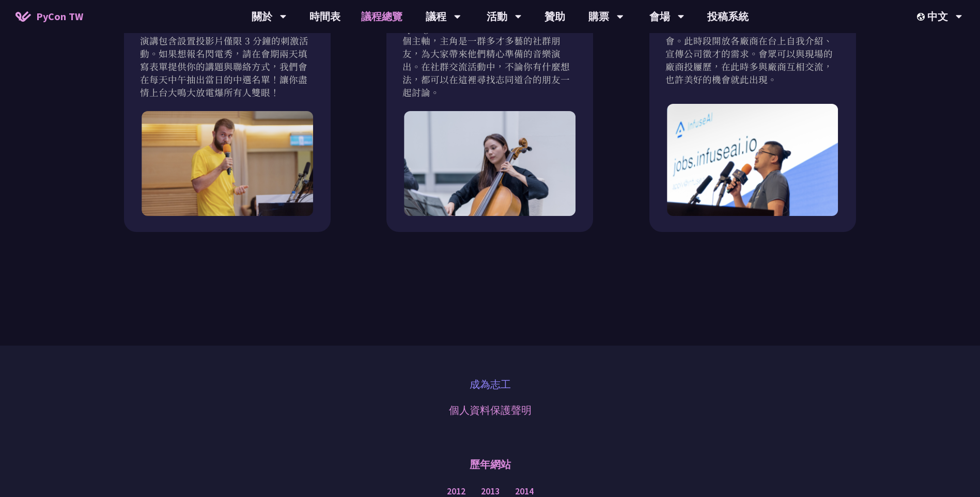 Image resolution: width=980 pixels, height=497 pixels. What do you see at coordinates (49, 17) in the screenshot?
I see `a: PyCon TW` at bounding box center [49, 17].